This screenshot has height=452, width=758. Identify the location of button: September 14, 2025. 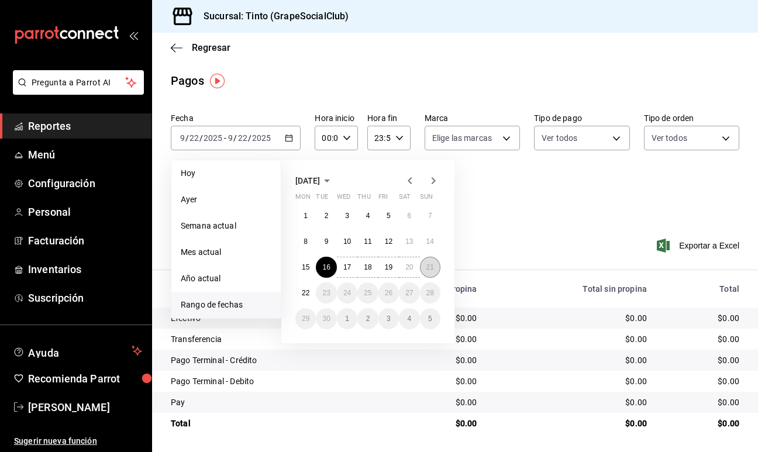
(430, 242).